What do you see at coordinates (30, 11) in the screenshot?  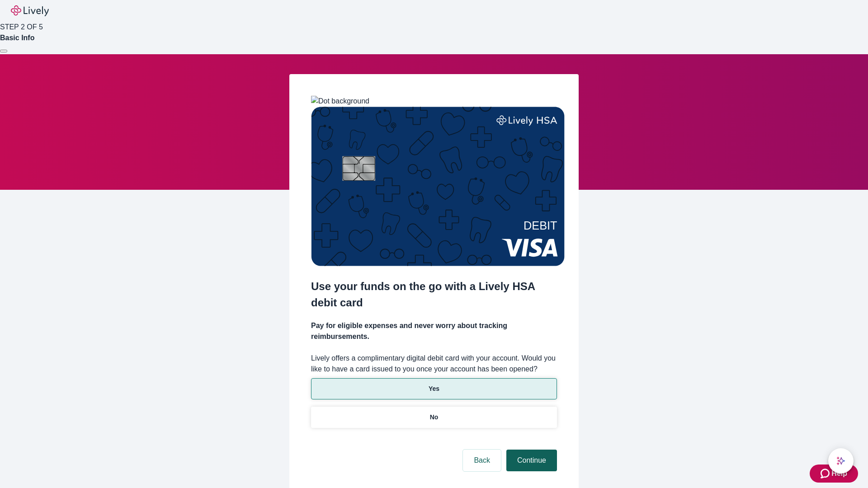 I see `img: Lively` at bounding box center [30, 11].